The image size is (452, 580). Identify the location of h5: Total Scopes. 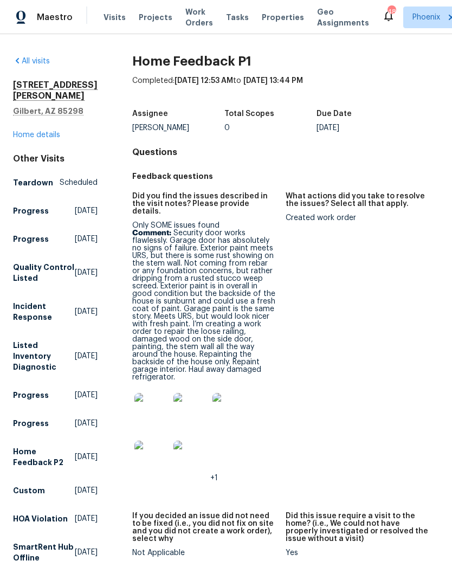
(249, 114).